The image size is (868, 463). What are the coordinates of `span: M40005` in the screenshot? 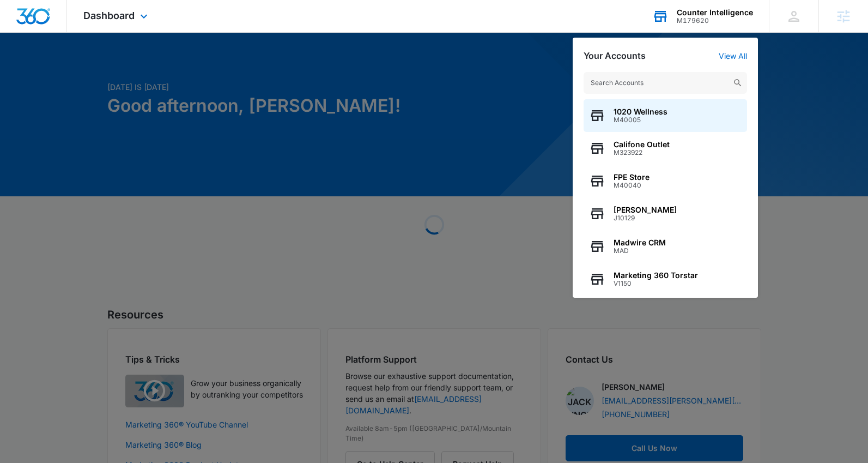 It's located at (640, 120).